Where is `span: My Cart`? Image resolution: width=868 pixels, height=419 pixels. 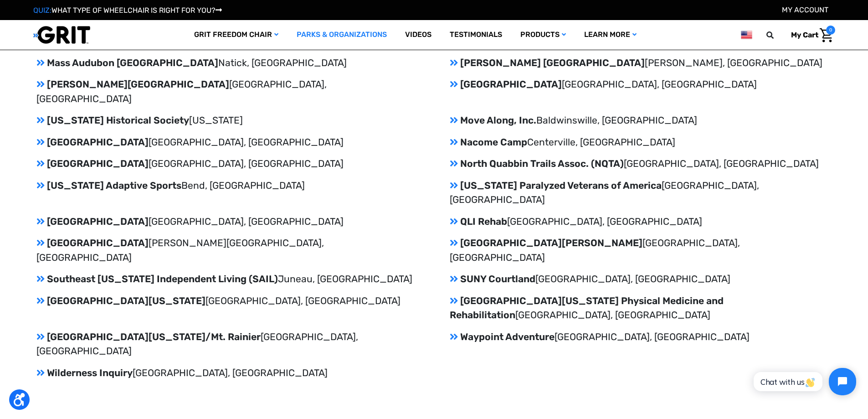
span: My Cart is located at coordinates (805, 34).